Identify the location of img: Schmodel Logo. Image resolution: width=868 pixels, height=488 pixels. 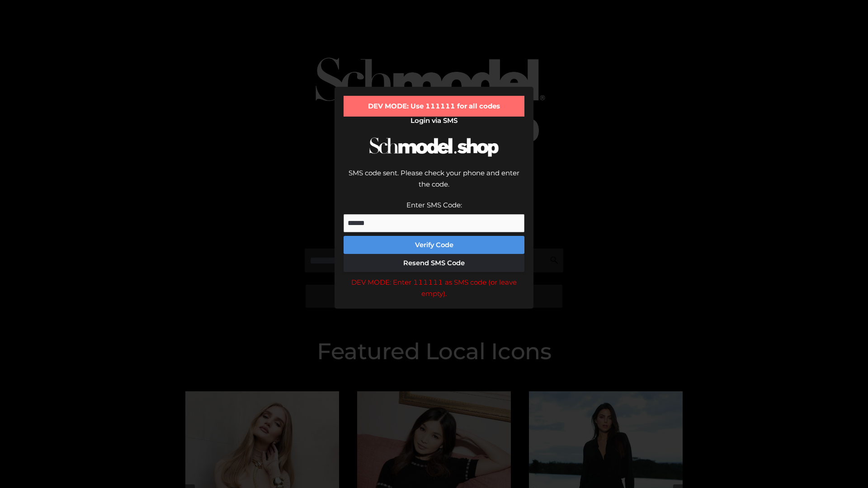
(434, 147).